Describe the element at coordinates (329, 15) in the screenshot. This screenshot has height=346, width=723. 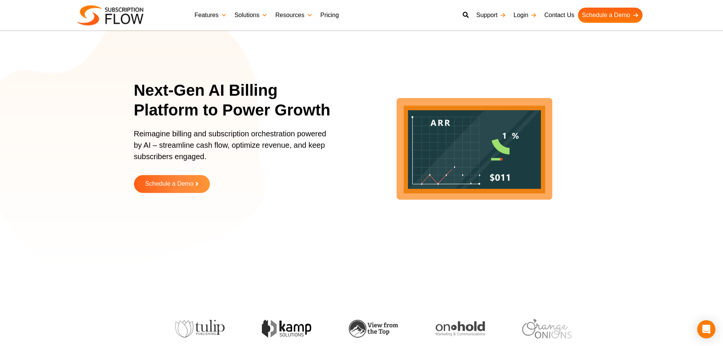
I see `a: Pricing` at that location.